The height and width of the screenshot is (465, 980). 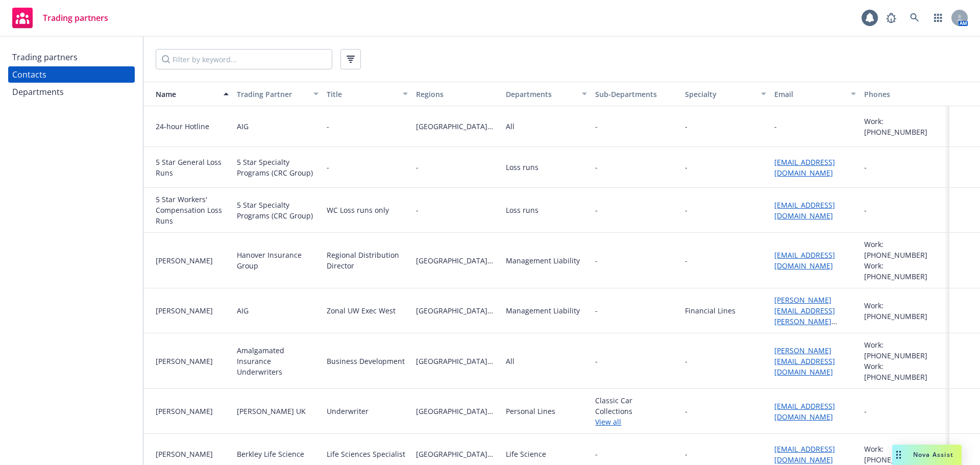 What do you see at coordinates (277, 94) in the screenshot?
I see `button: Trading Partner` at bounding box center [277, 94].